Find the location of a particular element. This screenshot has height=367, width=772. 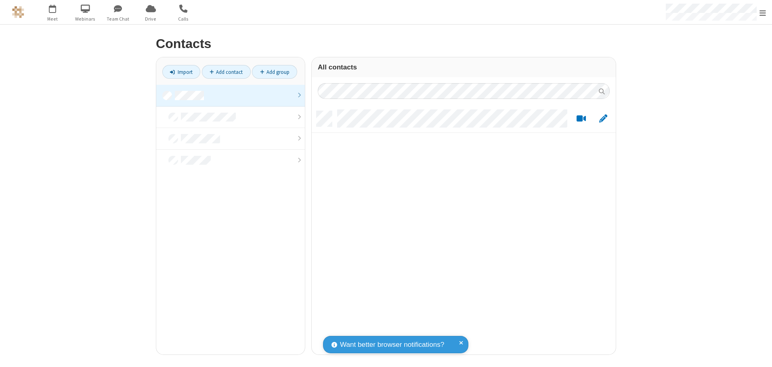

a: Import is located at coordinates (181, 72).